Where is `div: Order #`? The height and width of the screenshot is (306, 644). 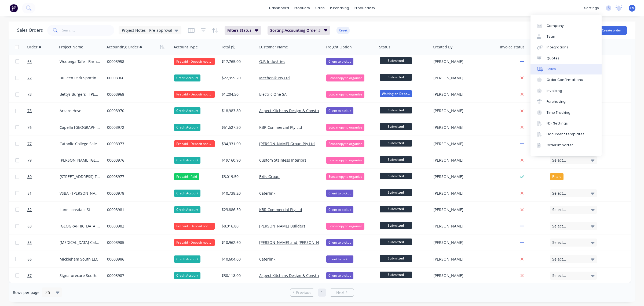
div: Order # is located at coordinates (34, 47).